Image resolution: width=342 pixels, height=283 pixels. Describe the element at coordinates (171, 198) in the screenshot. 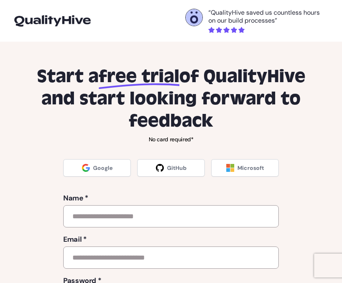

I see `label: Name *` at that location.